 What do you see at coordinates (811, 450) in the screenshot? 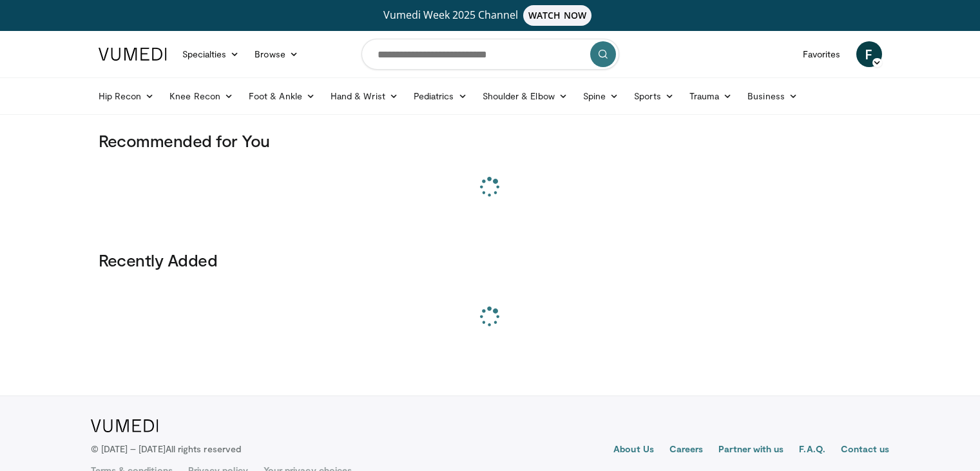
I see `a: F.A.Q.` at bounding box center [811, 450].